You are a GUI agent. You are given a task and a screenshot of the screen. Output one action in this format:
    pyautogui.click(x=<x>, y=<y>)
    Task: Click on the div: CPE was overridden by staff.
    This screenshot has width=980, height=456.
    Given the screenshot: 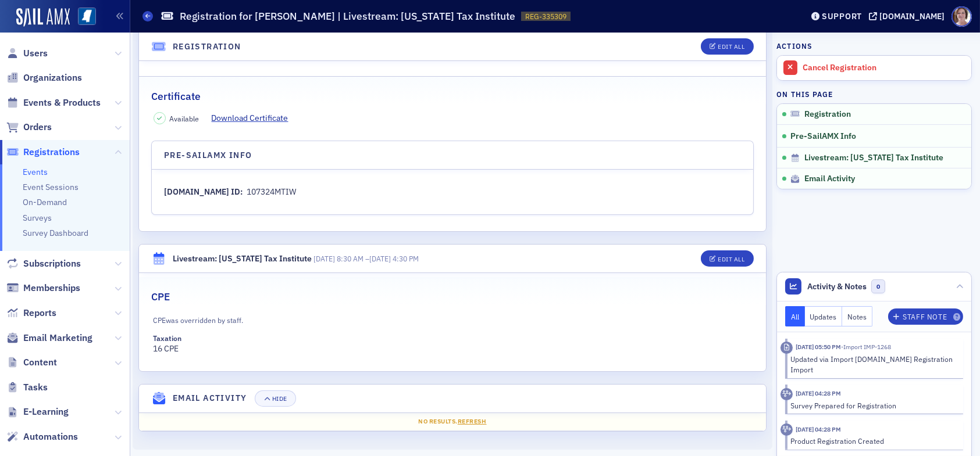 What is the action you would take?
    pyautogui.click(x=349, y=319)
    